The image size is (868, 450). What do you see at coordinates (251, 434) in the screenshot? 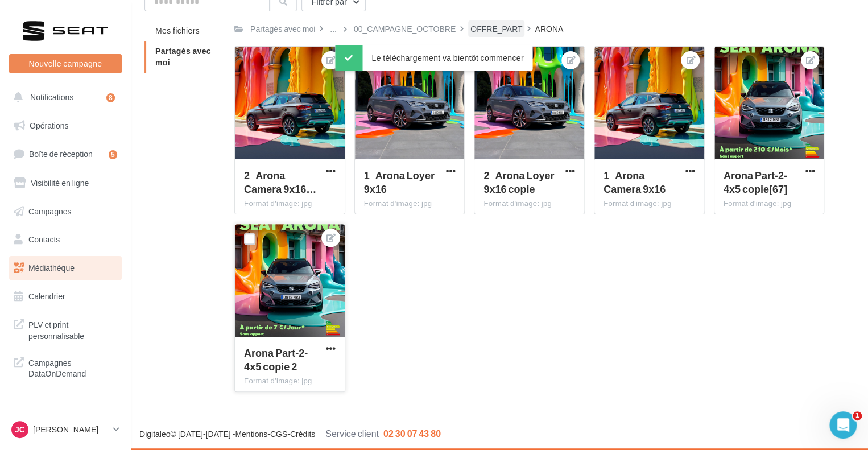
I see `a: Mentions` at bounding box center [251, 434].